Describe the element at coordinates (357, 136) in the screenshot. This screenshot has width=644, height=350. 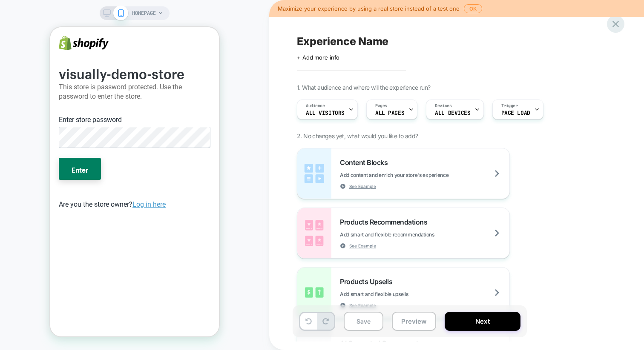
I see `span: 2. No changes yet, what would you like to add?` at that location.